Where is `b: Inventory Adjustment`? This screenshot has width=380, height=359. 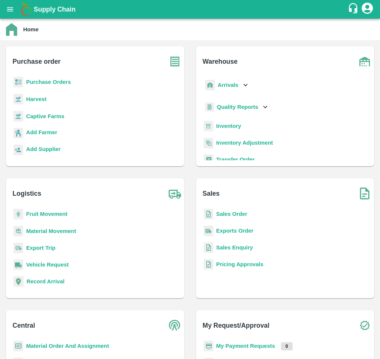
b: Inventory Adjustment is located at coordinates (244, 143).